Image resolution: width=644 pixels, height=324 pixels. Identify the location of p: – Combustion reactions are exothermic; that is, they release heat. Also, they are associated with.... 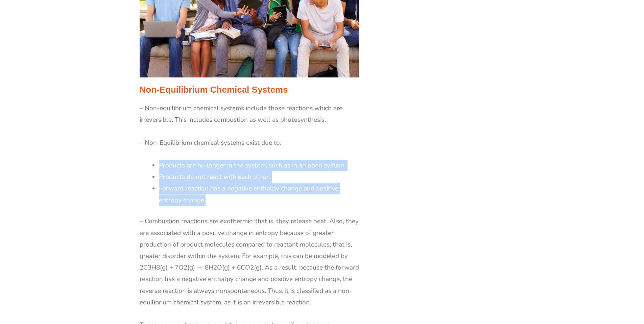
(249, 262).